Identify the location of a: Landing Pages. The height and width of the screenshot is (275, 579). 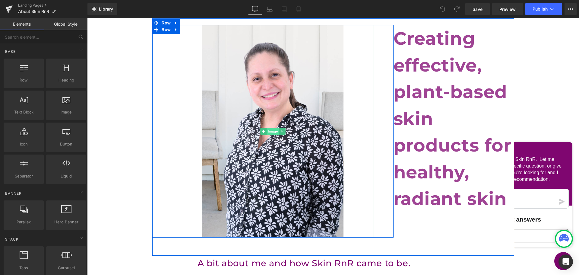
(53, 5).